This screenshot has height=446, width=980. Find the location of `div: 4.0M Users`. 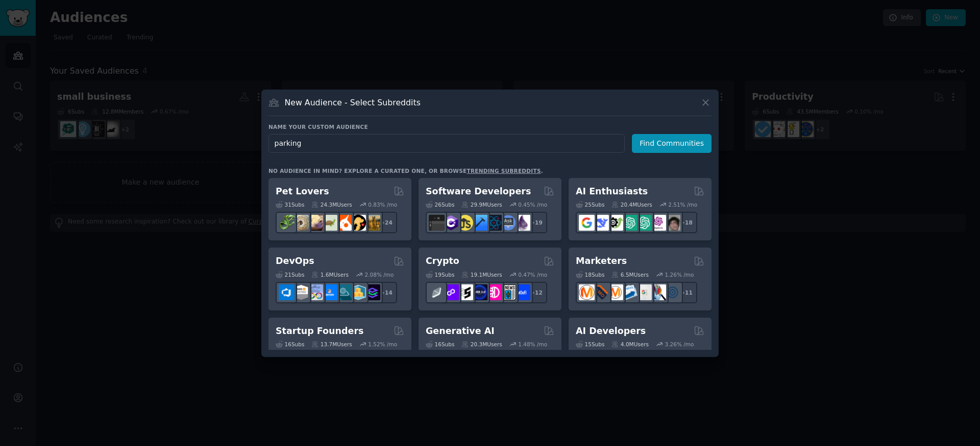

div: 4.0M Users is located at coordinates (630, 344).